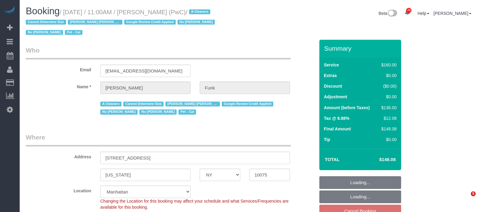 This screenshot has height=212, width=479. What do you see at coordinates (145, 71) in the screenshot?
I see `input: Email` at bounding box center [145, 71].